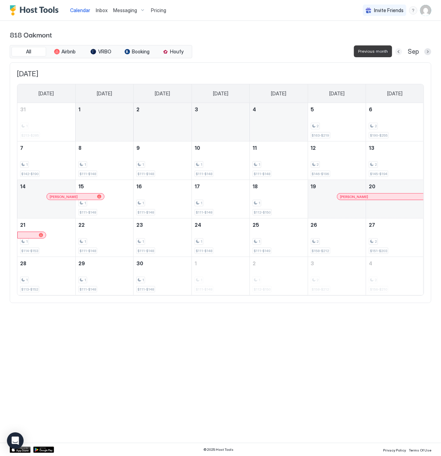 The height and width of the screenshot is (456, 441). Describe the element at coordinates (29, 52) in the screenshot. I see `span: All` at that location.